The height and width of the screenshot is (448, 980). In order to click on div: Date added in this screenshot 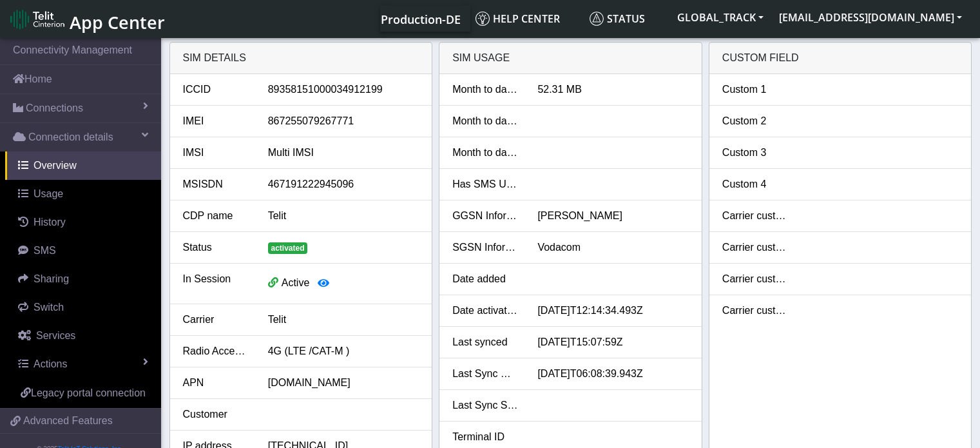, I will do `click(485, 279)`.